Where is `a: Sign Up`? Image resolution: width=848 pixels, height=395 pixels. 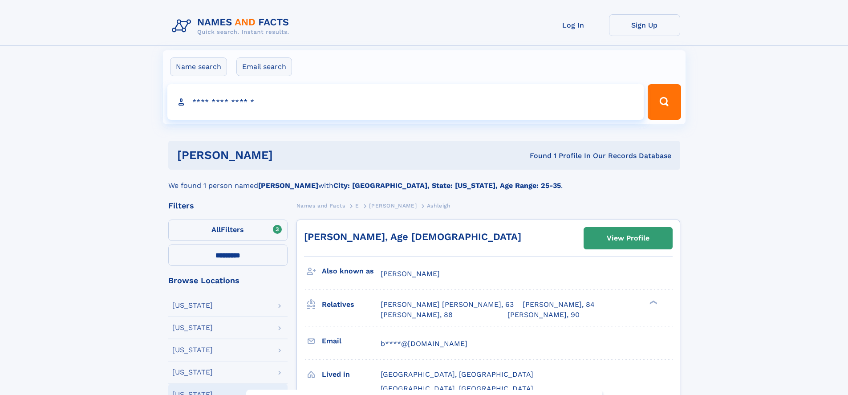
a: Sign Up is located at coordinates (645, 25).